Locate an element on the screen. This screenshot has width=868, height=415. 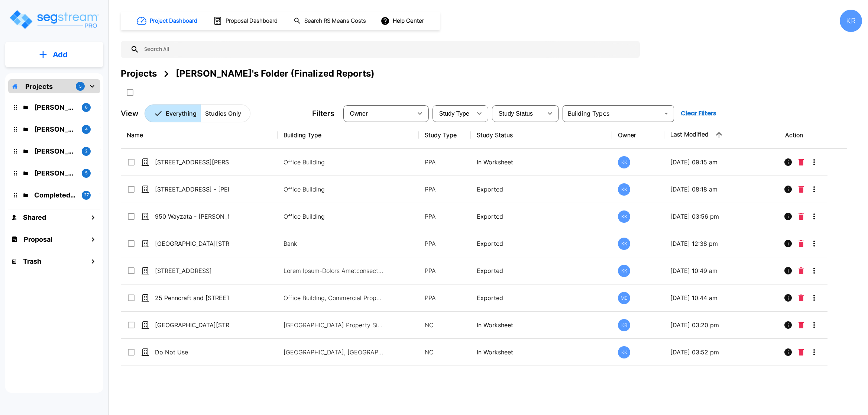
span: Study Status is located at coordinates (516, 114).